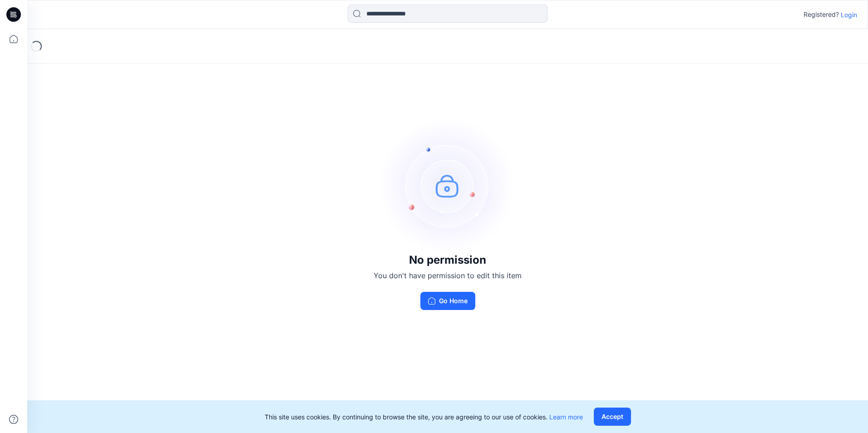  I want to click on button: Go Home, so click(448, 301).